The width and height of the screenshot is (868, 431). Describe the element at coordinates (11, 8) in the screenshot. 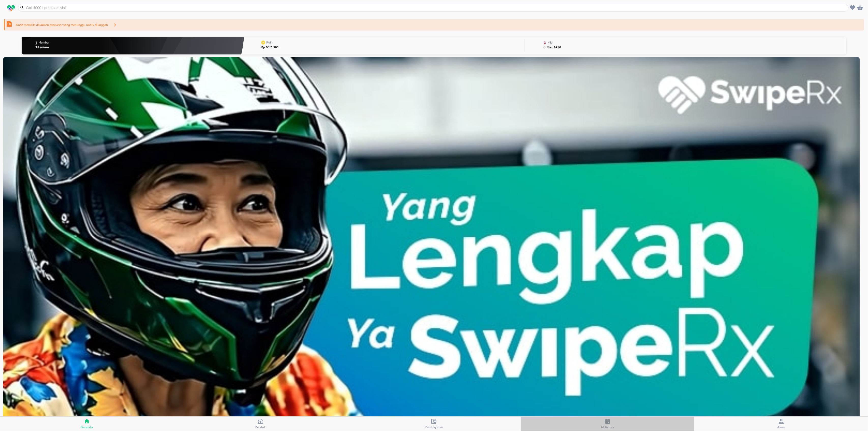

I see `img: logo_swiperx_s.bd005f3b.svg` at that location.